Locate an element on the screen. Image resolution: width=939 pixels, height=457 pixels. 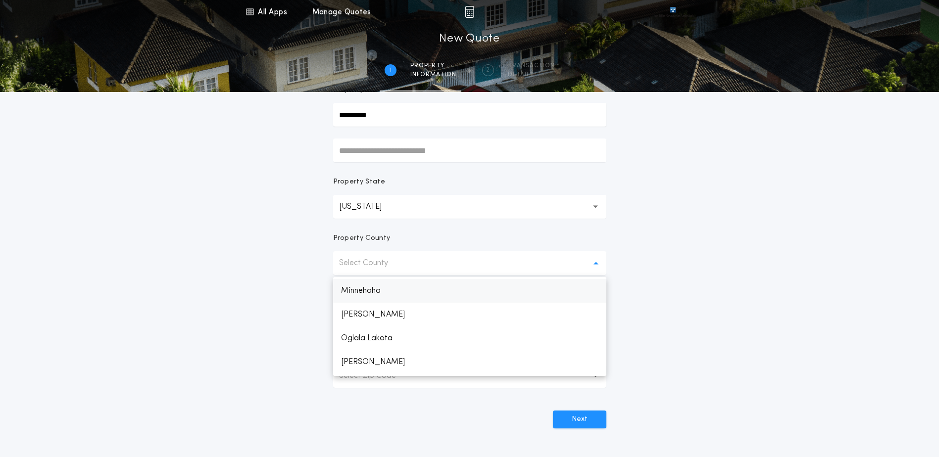
span: Property is located at coordinates (433, 66).